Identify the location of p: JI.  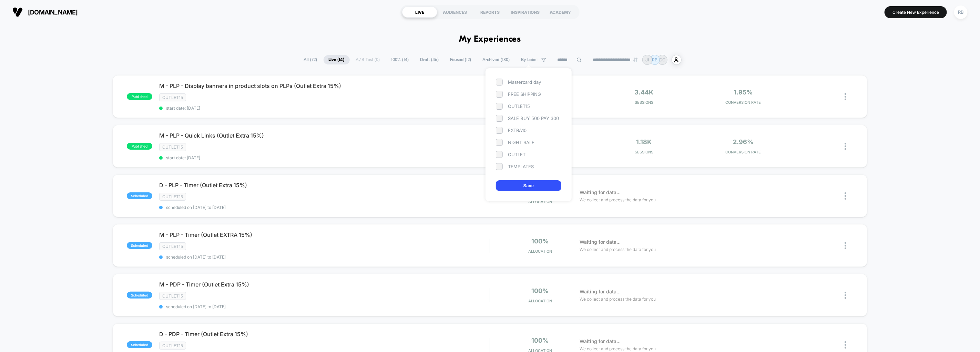
(647, 60).